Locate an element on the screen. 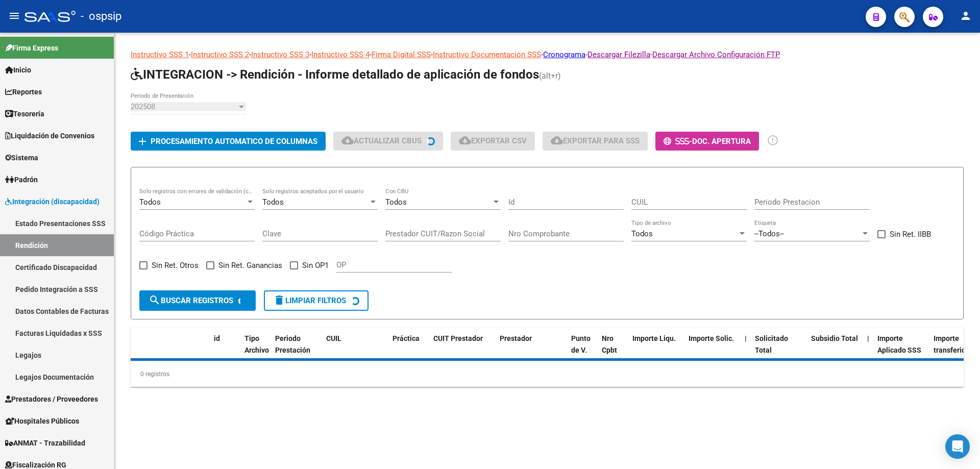 The width and height of the screenshot is (980, 469). mat-icon: delete is located at coordinates (279, 300).